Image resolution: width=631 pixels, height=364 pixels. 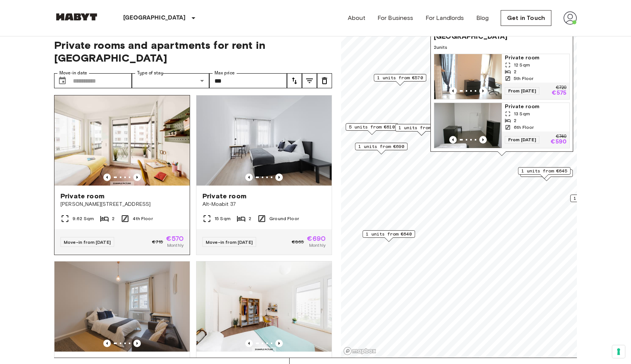 What do you see at coordinates (372, 127) in the screenshot?
I see `span: 5 units from €610` at bounding box center [372, 127].